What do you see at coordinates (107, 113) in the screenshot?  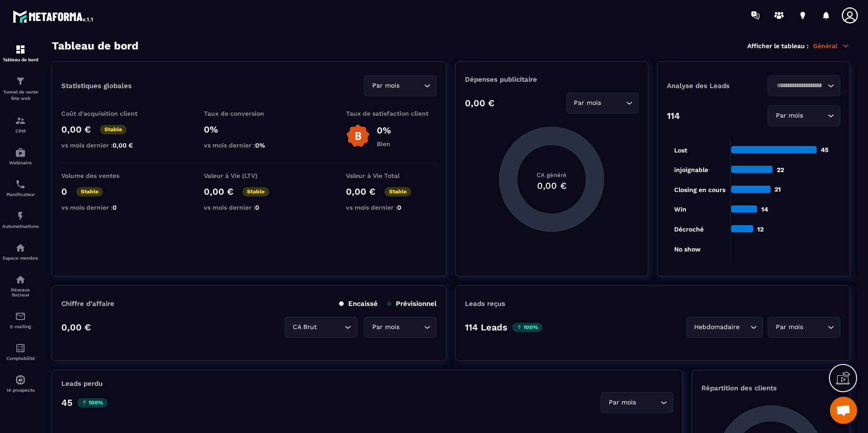 I see `p: Coût d'acquisition client` at bounding box center [107, 113].